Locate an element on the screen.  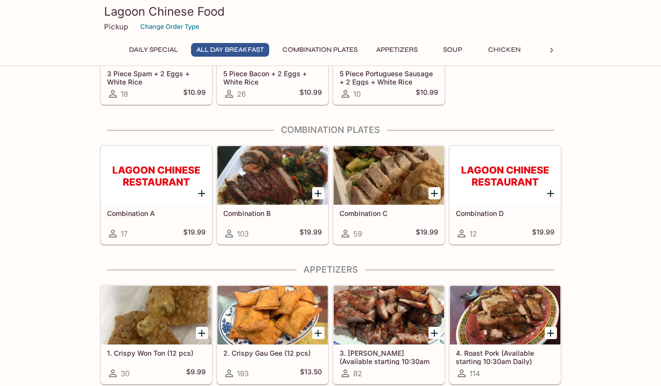
span: 103 is located at coordinates (243, 233).